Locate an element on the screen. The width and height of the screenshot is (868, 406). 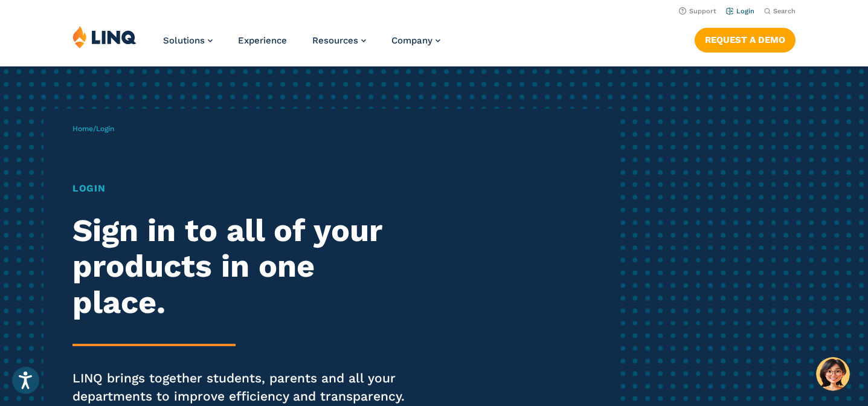
img: LINQ | K‑12 Software is located at coordinates (104, 37).